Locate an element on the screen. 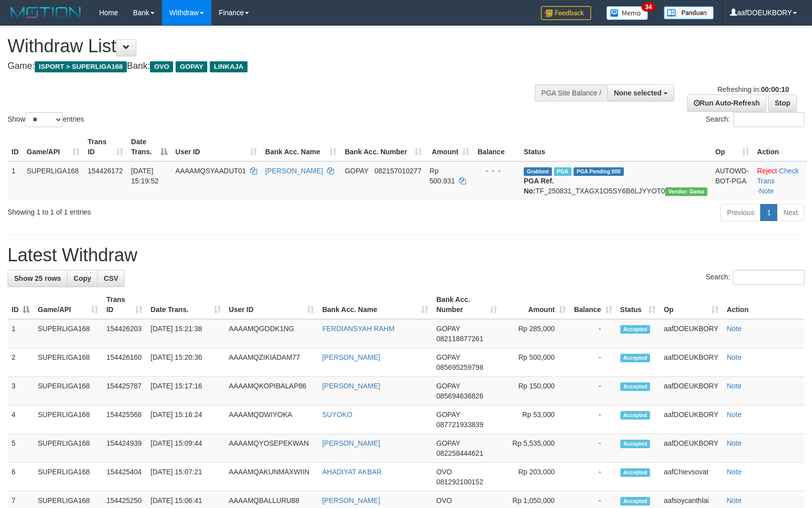  td: TF_250831_TXAGX1O5SY6B6LJYYOT0 is located at coordinates (615, 181).